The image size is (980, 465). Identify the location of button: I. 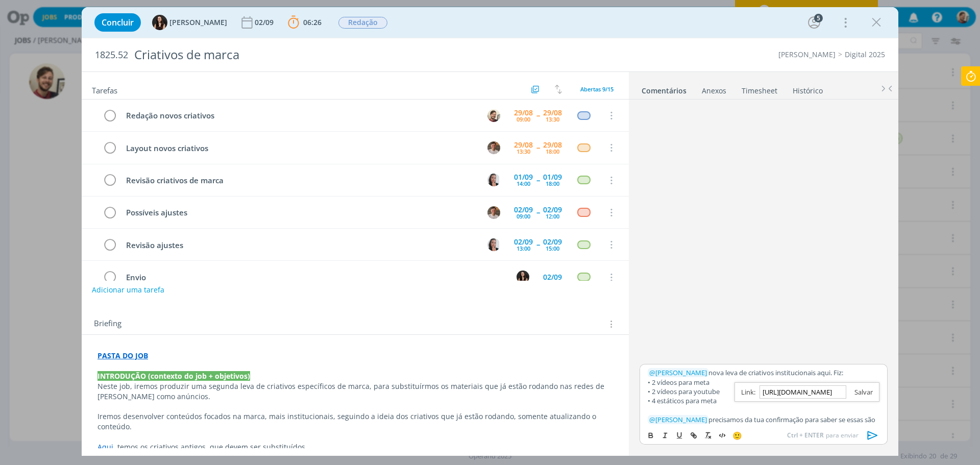
(523, 277).